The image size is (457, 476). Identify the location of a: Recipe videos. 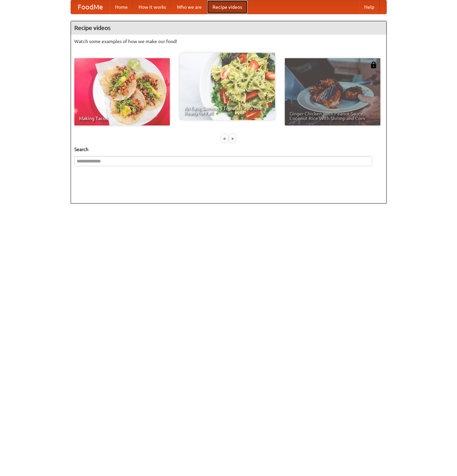
(227, 7).